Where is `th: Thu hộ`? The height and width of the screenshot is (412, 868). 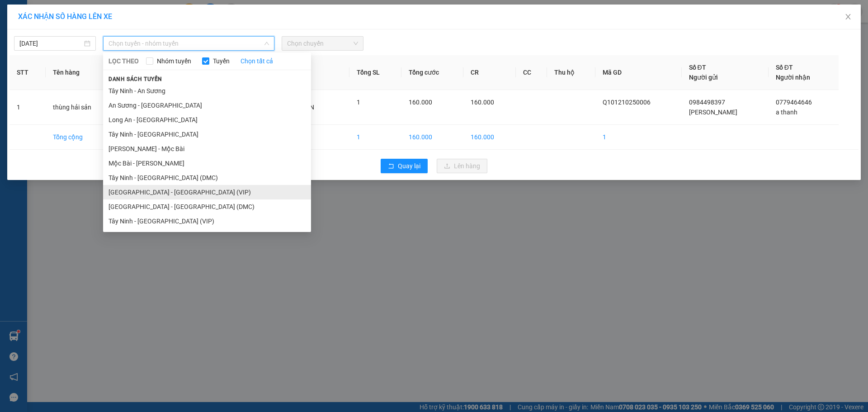 th: Thu hộ is located at coordinates (571, 72).